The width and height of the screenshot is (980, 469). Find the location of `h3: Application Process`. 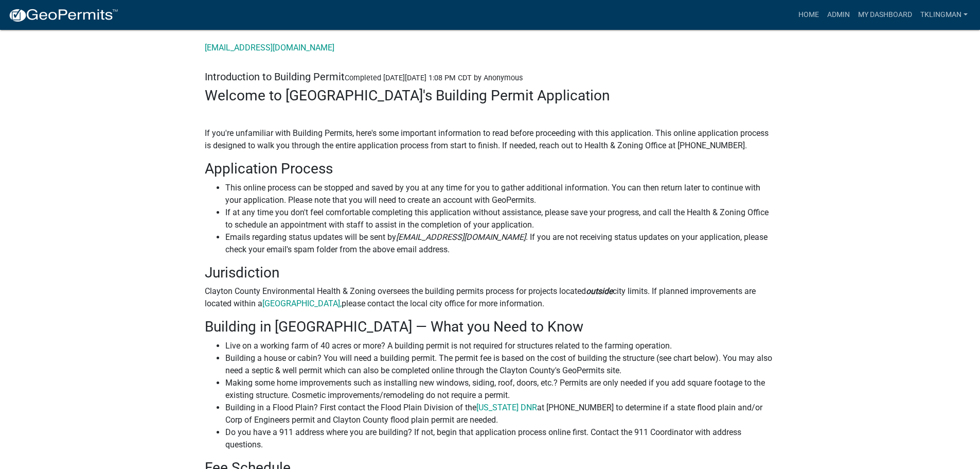

h3: Application Process is located at coordinates (490, 169).